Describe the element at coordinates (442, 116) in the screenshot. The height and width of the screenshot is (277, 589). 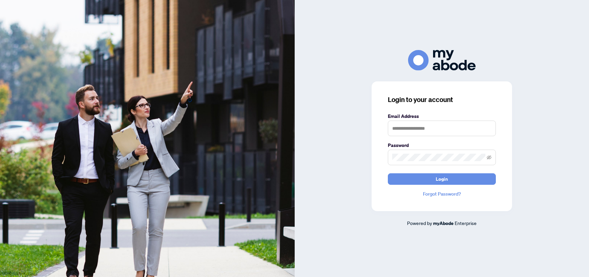
I see `label: Email Address` at that location.